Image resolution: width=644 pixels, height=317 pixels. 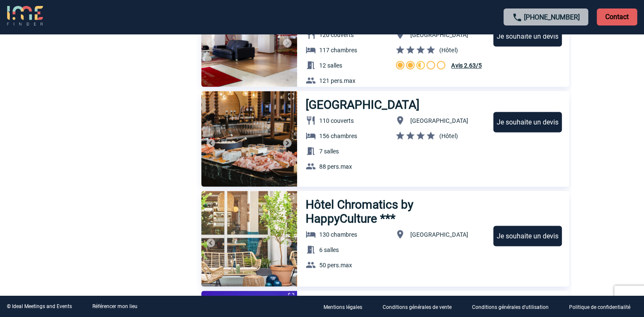 I want to click on span: 156 chambres, so click(x=338, y=136).